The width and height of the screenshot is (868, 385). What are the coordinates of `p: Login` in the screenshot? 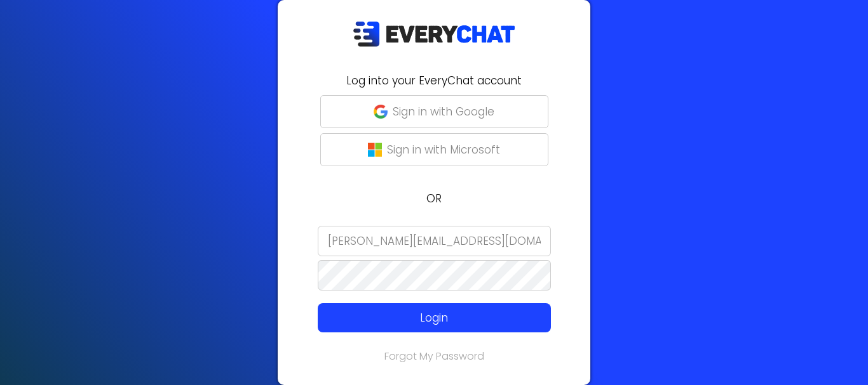 It's located at (434, 318).